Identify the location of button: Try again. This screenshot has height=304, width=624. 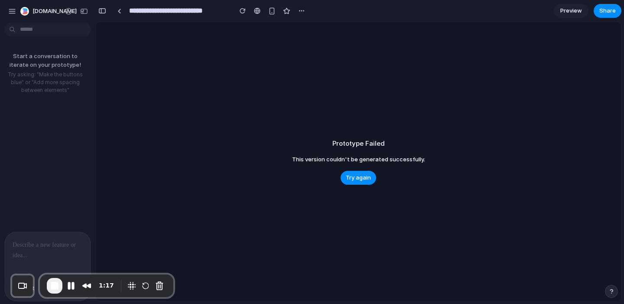
(358, 178).